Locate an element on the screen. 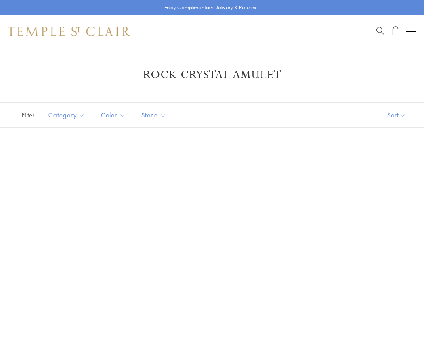  img: Temple St. Clair is located at coordinates (69, 31).